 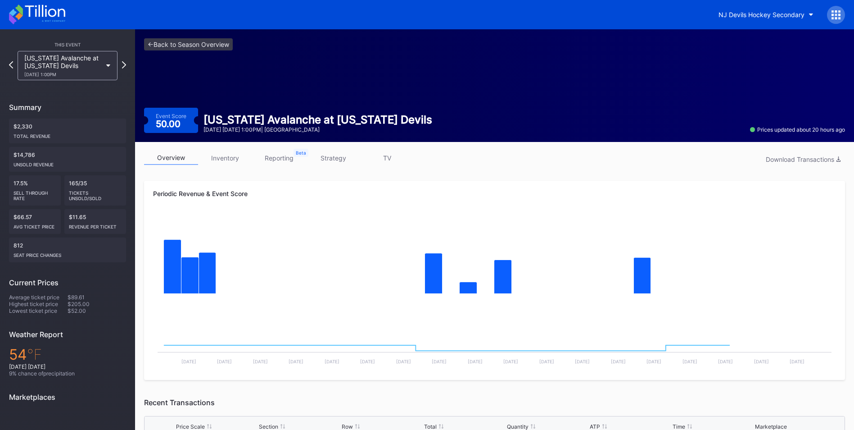 I want to click on div: Marketplace, so click(x=771, y=426).